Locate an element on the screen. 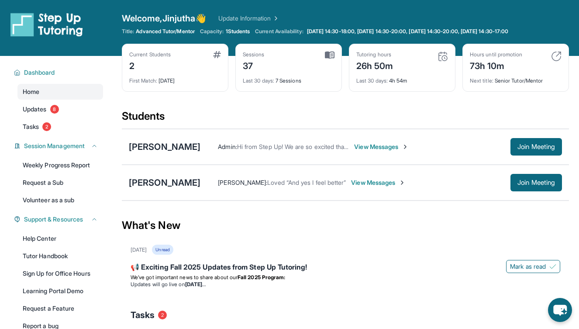  li: Updates will go live on is located at coordinates (345, 284).